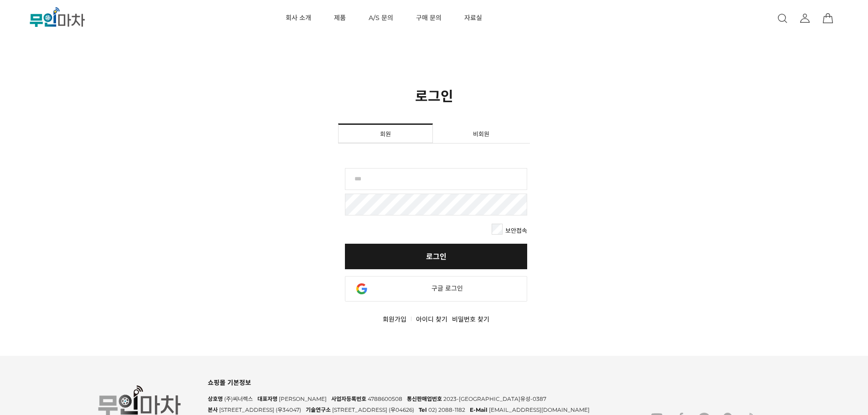 This screenshot has width=868, height=415. Describe the element at coordinates (434, 95) in the screenshot. I see `h2: 로그인` at that location.